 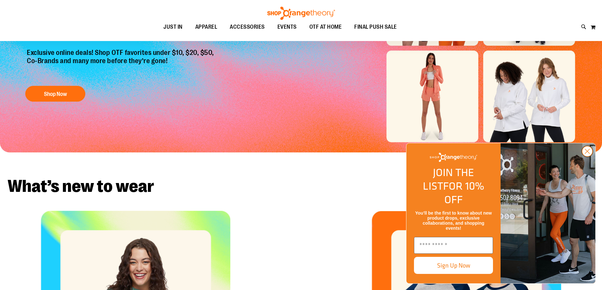 What do you see at coordinates (55, 94) in the screenshot?
I see `button: Shop Now` at bounding box center [55, 94].